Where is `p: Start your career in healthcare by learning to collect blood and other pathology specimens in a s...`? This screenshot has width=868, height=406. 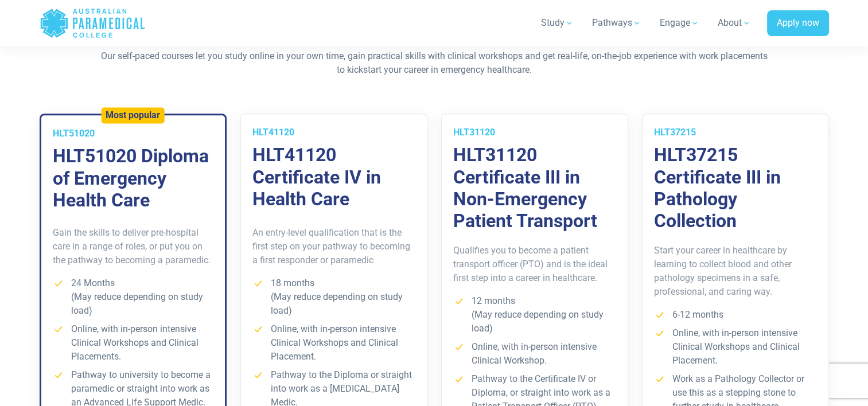 p: Start your career in healthcare by learning to collect blood and other pathology specimens in a s... is located at coordinates (735, 271).